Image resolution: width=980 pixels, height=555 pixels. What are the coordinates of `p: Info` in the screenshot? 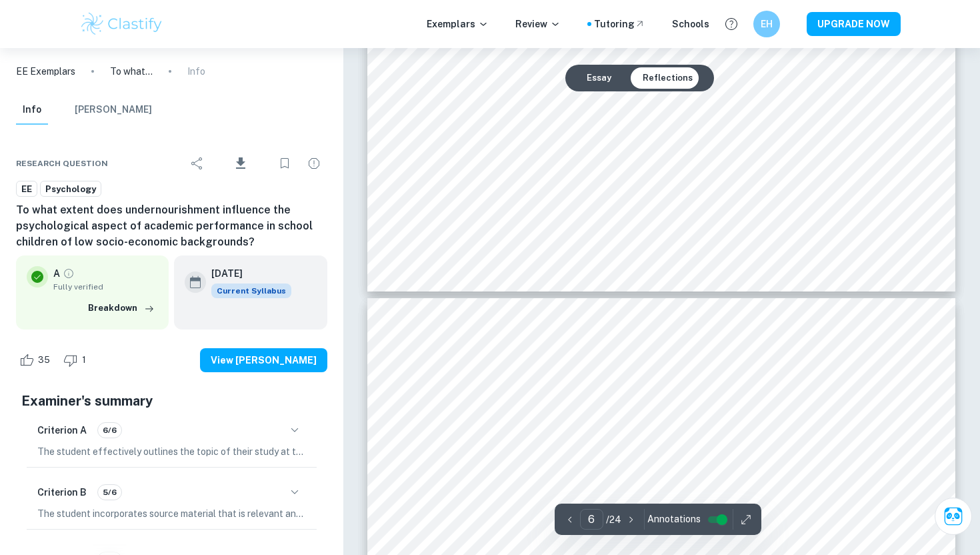 It's located at (196, 71).